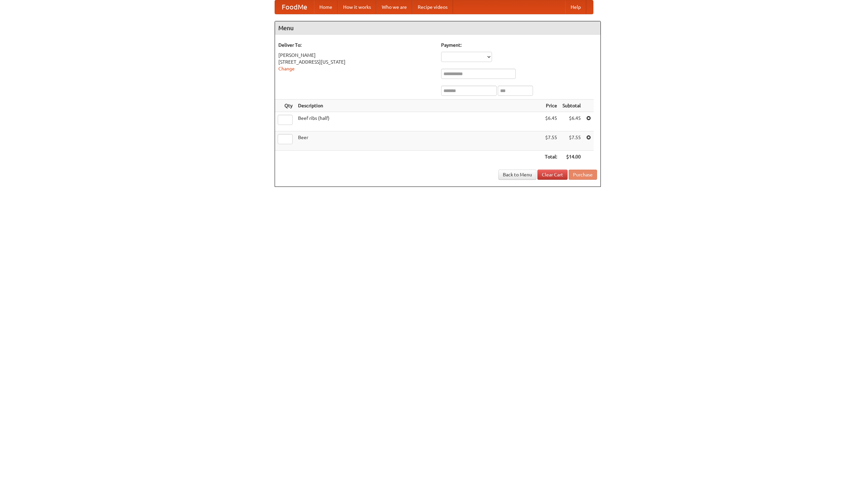  Describe the element at coordinates (419, 106) in the screenshot. I see `th: Description` at that location.